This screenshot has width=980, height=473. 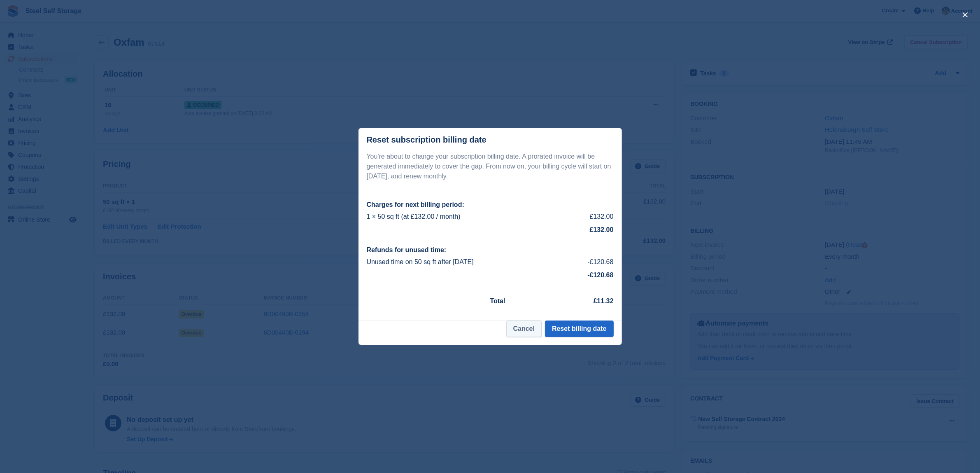 What do you see at coordinates (490, 205) in the screenshot?
I see `h2: Charges for next billing period:` at bounding box center [490, 205].